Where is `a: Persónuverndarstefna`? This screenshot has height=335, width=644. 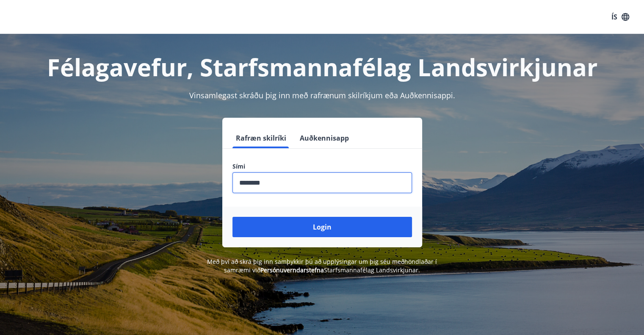 a: Persónuverndarstefna is located at coordinates (292, 270).